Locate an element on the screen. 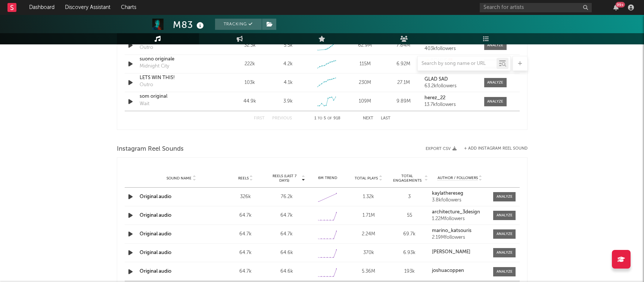 The width and height of the screenshot is (644, 282). div: 44.9k is located at coordinates (250, 102).